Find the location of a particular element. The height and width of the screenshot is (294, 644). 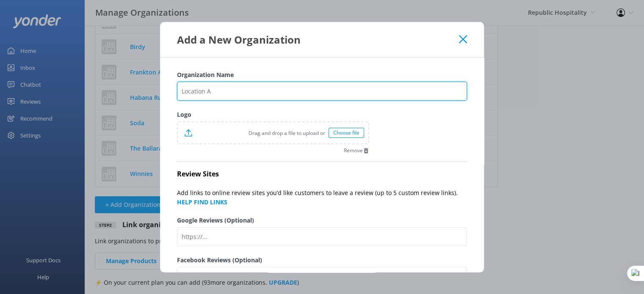

label: Logo is located at coordinates (273, 114).